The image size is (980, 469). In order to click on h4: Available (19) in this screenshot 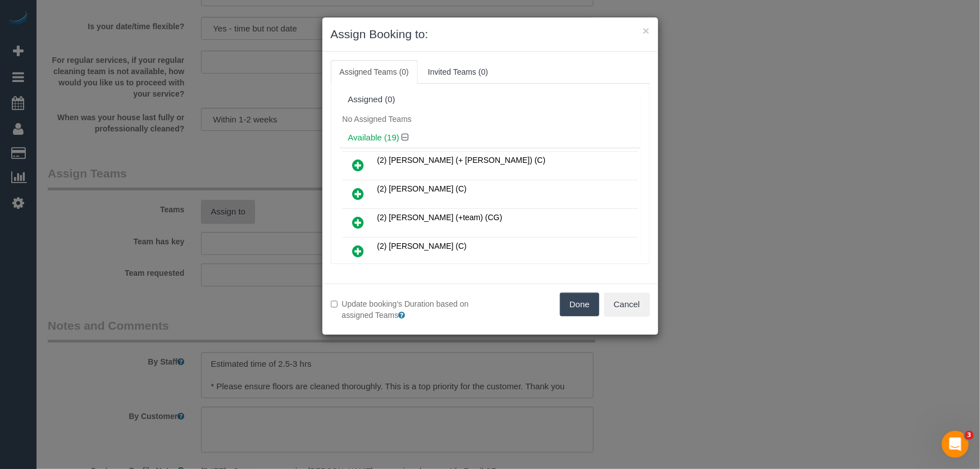, I will do `click(490, 137)`.